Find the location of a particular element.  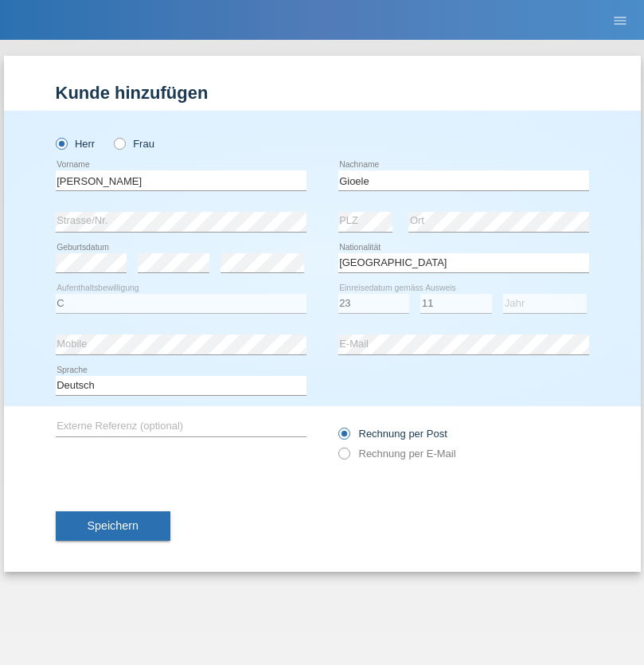

label: Frau is located at coordinates (134, 143).